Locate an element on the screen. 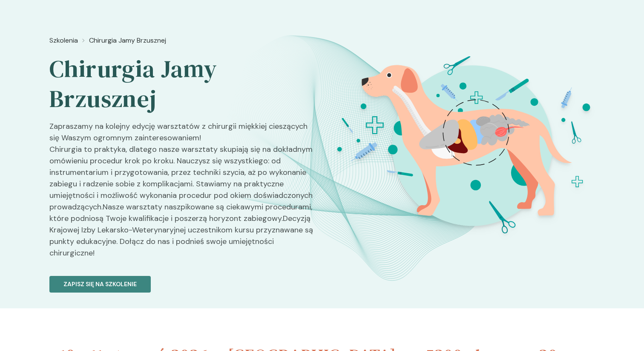 The width and height of the screenshot is (644, 351). p: Zapraszamy na kolejny edycję warsztatów z chirurgii miękkiej cieszących się Waszym ogromnym zaint... is located at coordinates (182, 193).